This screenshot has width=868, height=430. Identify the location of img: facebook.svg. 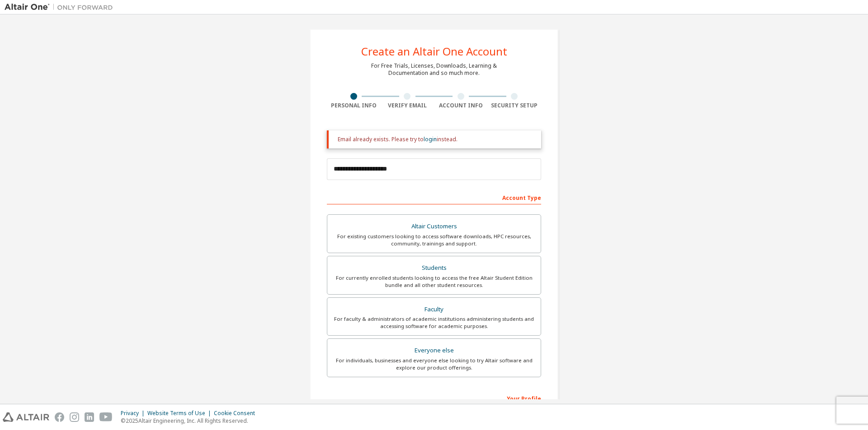
(59, 418).